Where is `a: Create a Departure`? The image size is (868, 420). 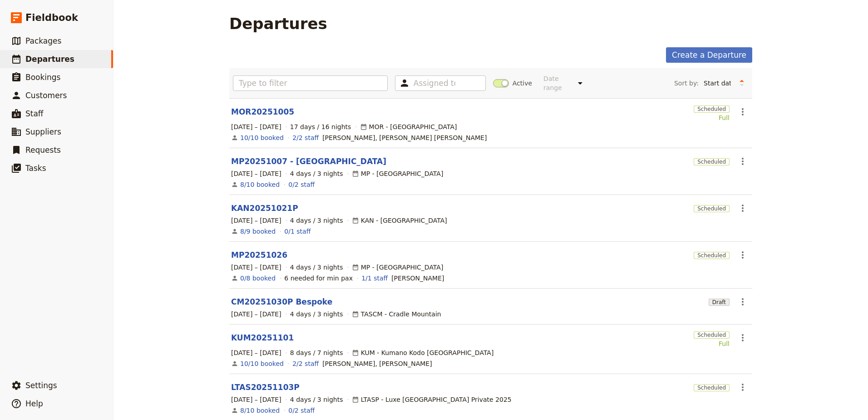
a: Create a Departure is located at coordinates (709, 55).